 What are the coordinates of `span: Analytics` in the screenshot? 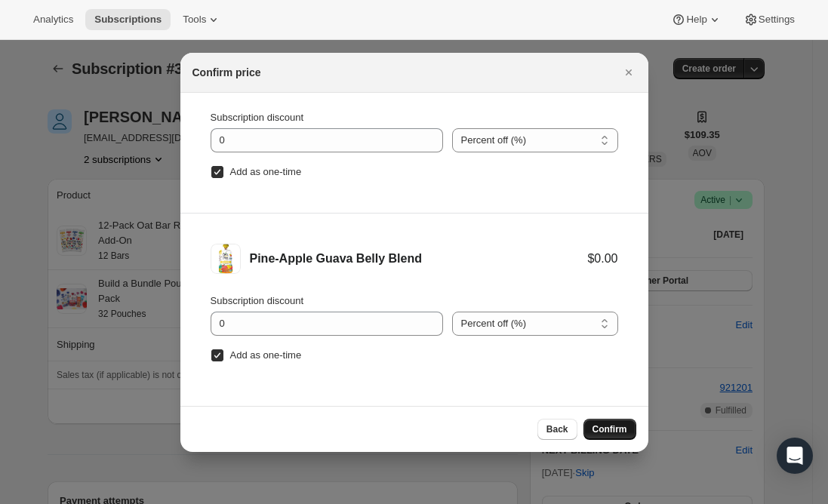 It's located at (53, 20).